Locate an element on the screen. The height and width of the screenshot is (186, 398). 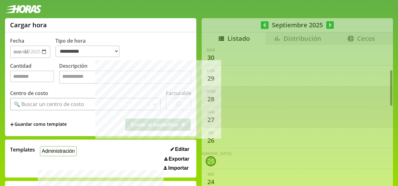
label: Cantidad is located at coordinates (35, 74).